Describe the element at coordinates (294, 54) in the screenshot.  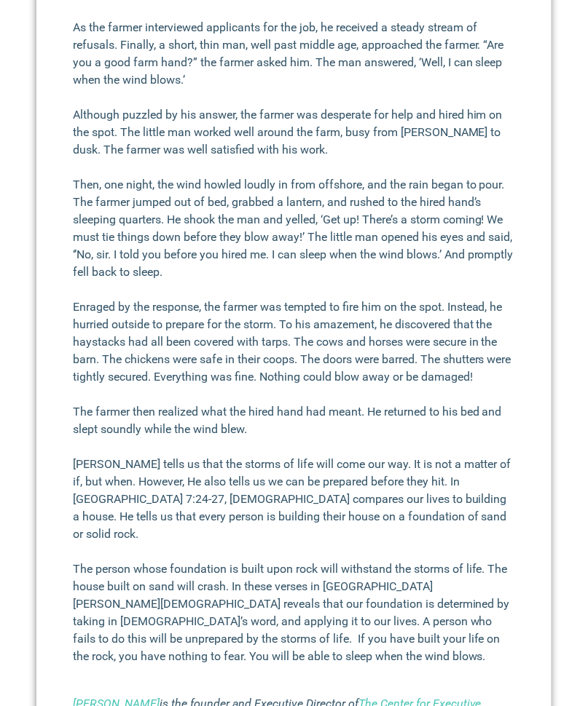
I see `p: As the farmer interviewed applicants for the job, he received a steady stream of refusals. Finall...` at that location.